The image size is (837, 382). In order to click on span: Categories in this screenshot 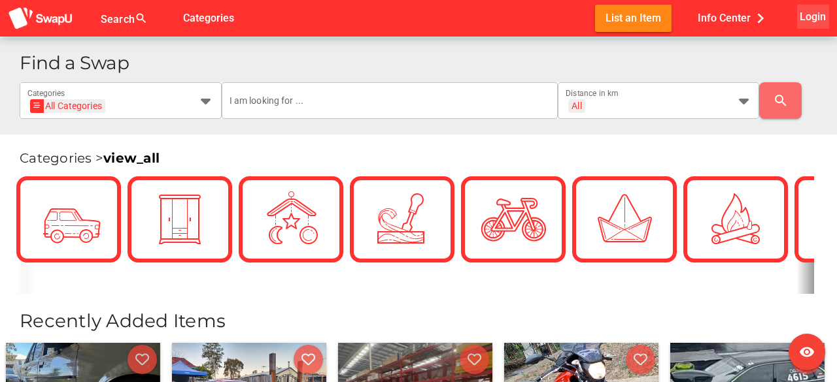, I will do `click(209, 18)`.